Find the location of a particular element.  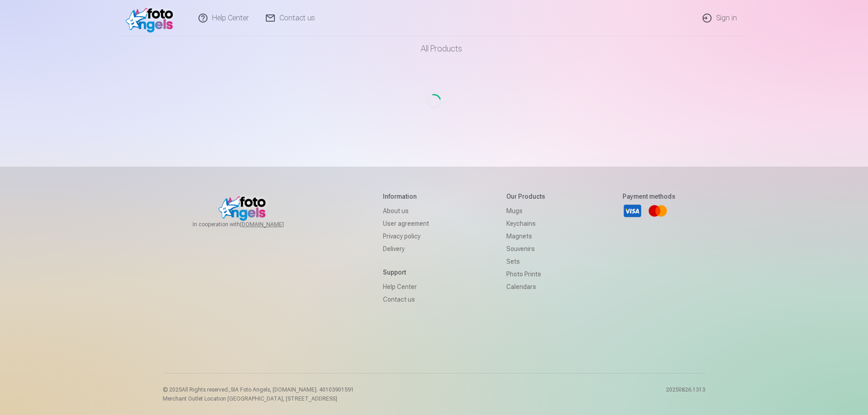

a: Keychains is located at coordinates (526, 224).